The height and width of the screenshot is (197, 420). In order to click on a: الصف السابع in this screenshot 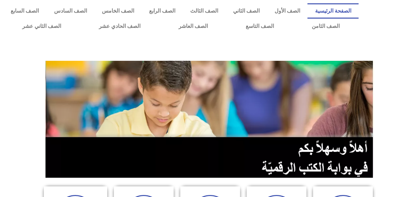, I will do `click(25, 11)`.